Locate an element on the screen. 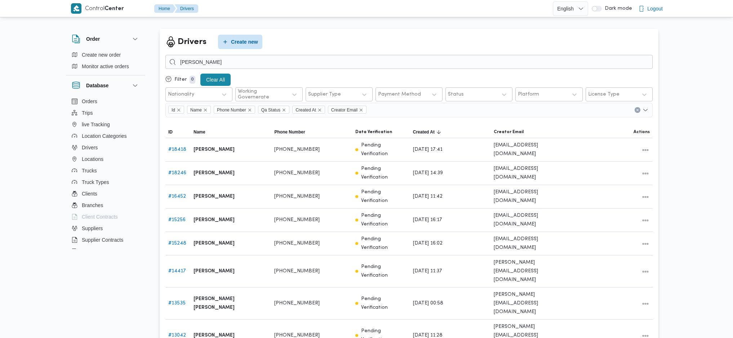 The image size is (733, 338). button: Database is located at coordinates (106, 85).